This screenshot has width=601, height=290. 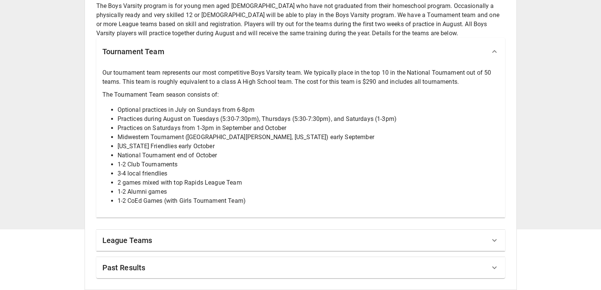 What do you see at coordinates (133, 52) in the screenshot?
I see `h6: Tournament Team` at bounding box center [133, 52].